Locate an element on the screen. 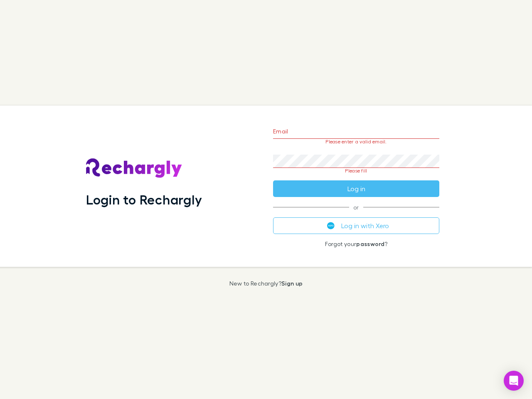  button: Log in is located at coordinates (356, 189).